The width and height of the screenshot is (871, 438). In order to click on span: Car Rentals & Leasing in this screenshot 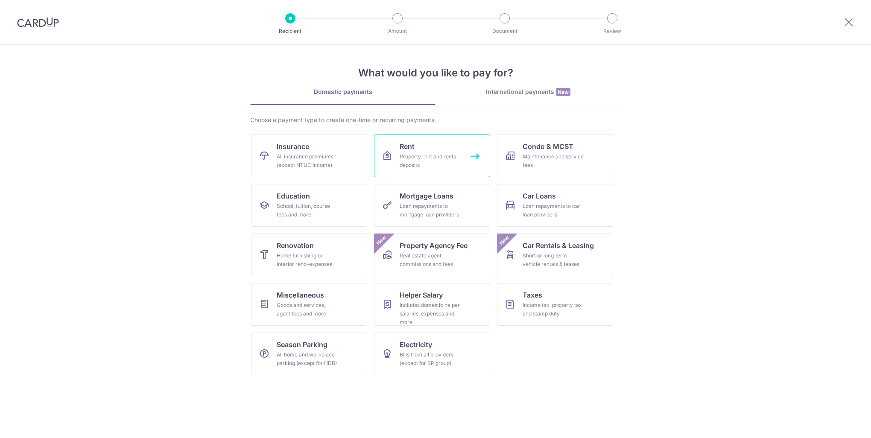, I will do `click(558, 246)`.